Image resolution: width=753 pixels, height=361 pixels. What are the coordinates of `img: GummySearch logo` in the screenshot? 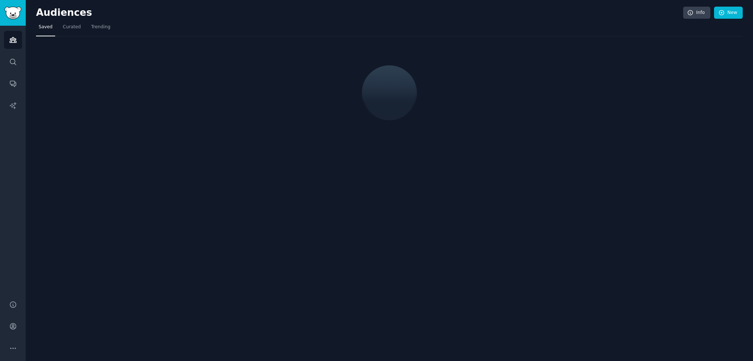 It's located at (13, 13).